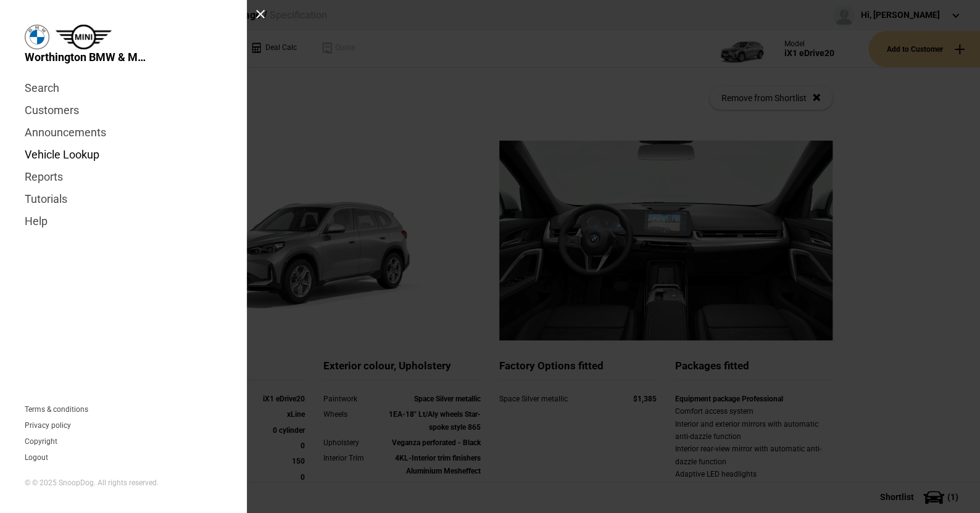 This screenshot has height=513, width=980. Describe the element at coordinates (86, 57) in the screenshot. I see `span: Worthington BMW & MINI Garage` at that location.